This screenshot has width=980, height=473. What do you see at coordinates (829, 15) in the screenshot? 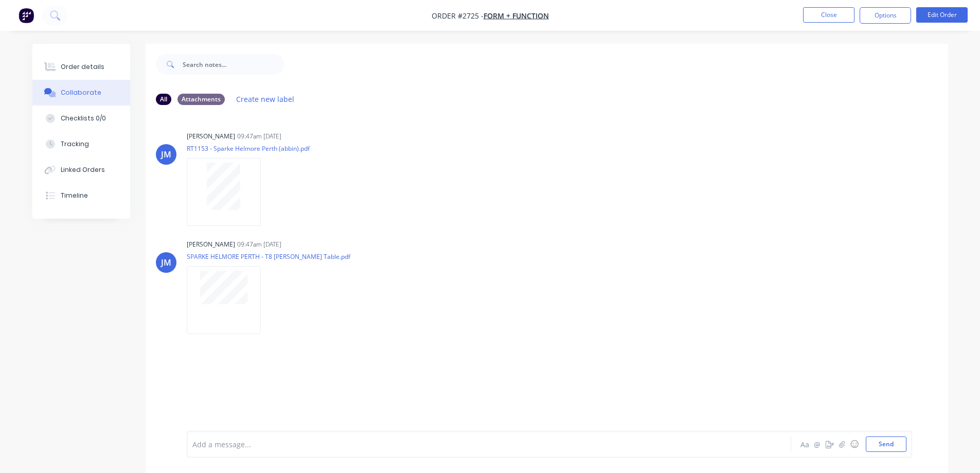
I see `button: Close` at bounding box center [829, 15].